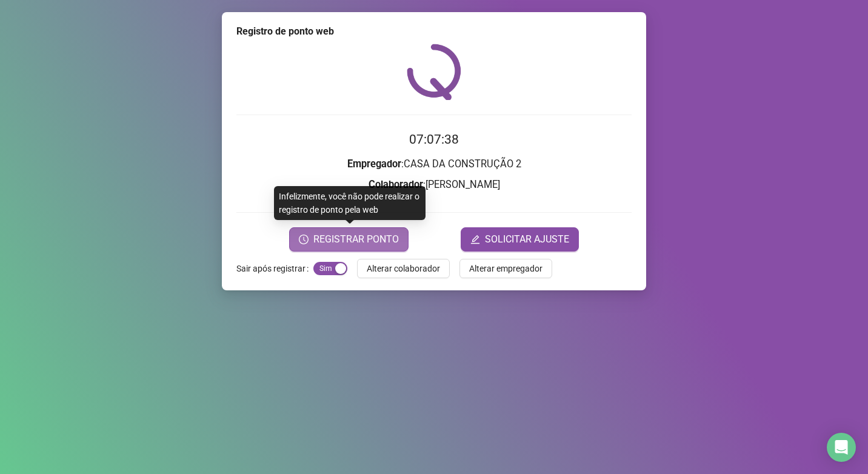 The width and height of the screenshot is (868, 474). Describe the element at coordinates (842, 448) in the screenshot. I see `div: Open Intercom Messenger` at that location.